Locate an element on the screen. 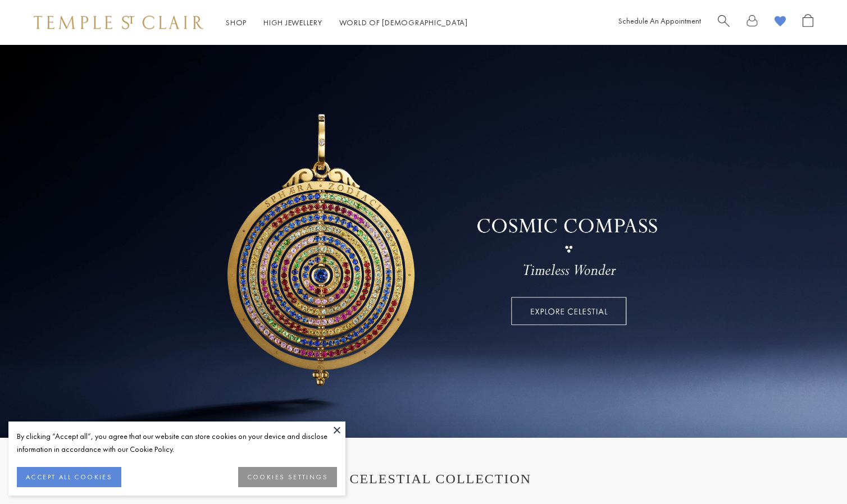  div: By clicking “Accept all”, you agree that our website can store cookies on your device and disclos... is located at coordinates (177, 443).